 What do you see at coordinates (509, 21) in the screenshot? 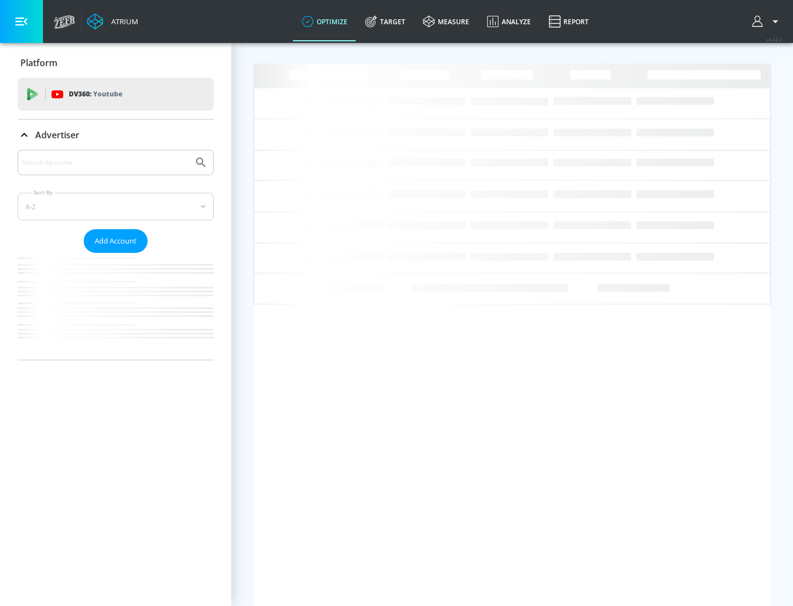
I see `a: Analyze` at bounding box center [509, 21].